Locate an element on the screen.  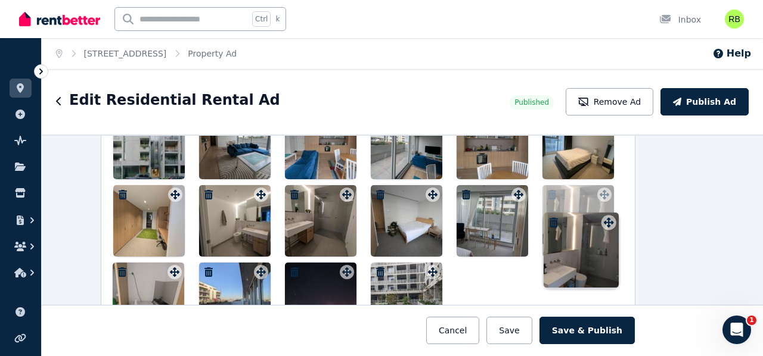
button: Publish Ad is located at coordinates (704, 102).